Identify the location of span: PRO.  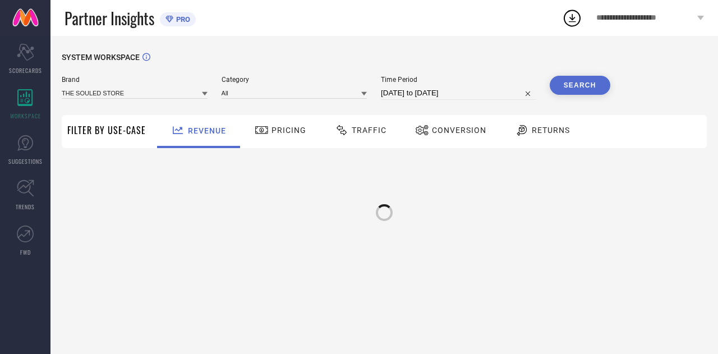
(182, 19).